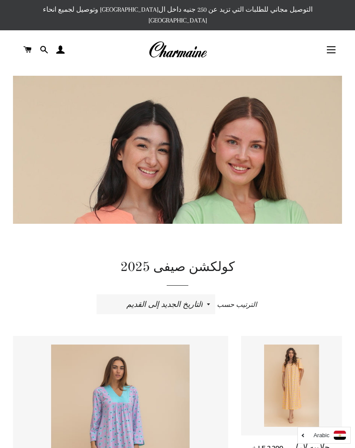  I want to click on h1: كولكشن صيفى 2025, so click(178, 268).